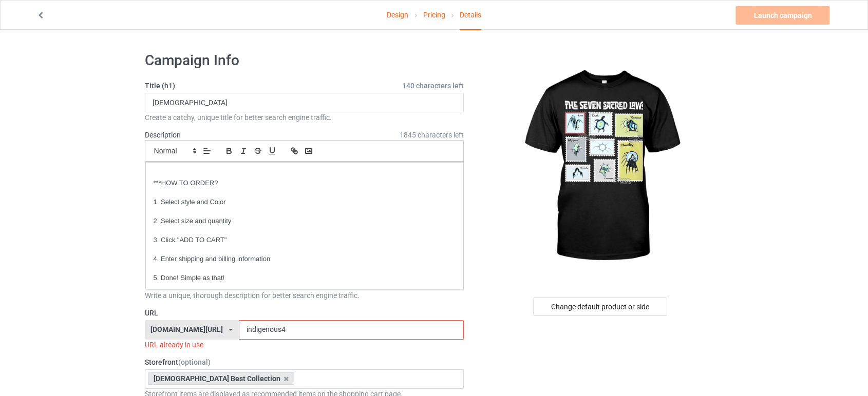 This screenshot has height=396, width=868. I want to click on span: (optional), so click(194, 363).